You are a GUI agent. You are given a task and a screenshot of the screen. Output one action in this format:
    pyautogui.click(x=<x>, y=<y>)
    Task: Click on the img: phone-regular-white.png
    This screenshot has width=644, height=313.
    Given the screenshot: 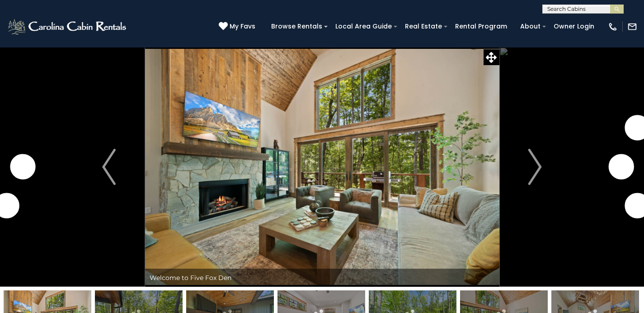 What is the action you would take?
    pyautogui.click(x=613, y=27)
    